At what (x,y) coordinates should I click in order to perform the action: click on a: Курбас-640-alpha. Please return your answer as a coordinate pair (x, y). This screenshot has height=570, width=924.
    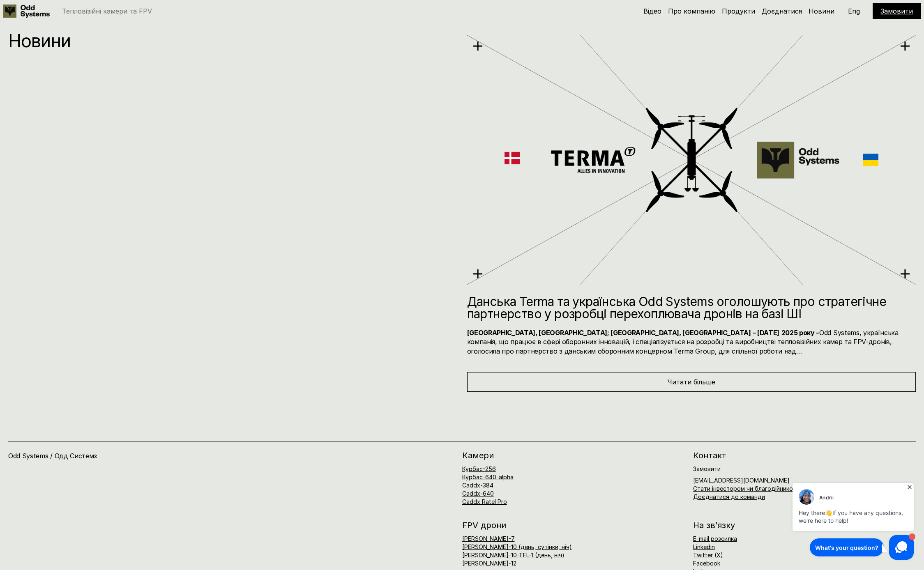
    Looking at the image, I should click on (487, 477).